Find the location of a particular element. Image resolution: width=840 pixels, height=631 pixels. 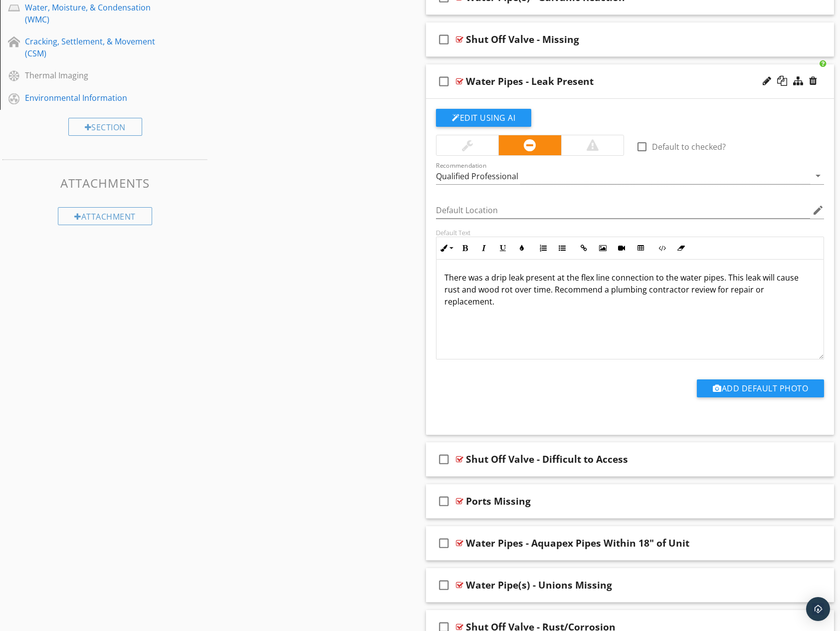

i: edit is located at coordinates (818, 210).